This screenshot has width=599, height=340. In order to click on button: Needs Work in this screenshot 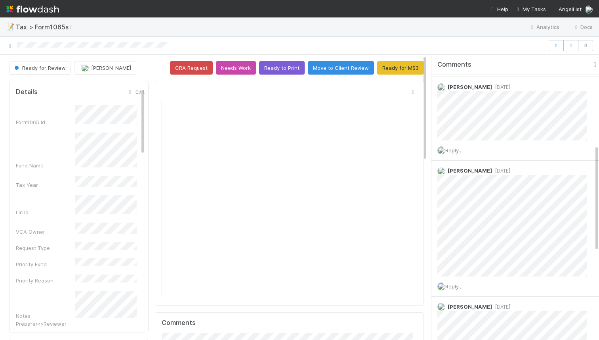, I will do `click(236, 68)`.